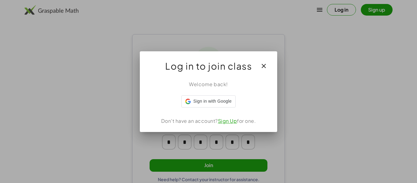 The width and height of the screenshot is (417, 183). Describe the element at coordinates (209, 84) in the screenshot. I see `div: Welcome back!` at that location.